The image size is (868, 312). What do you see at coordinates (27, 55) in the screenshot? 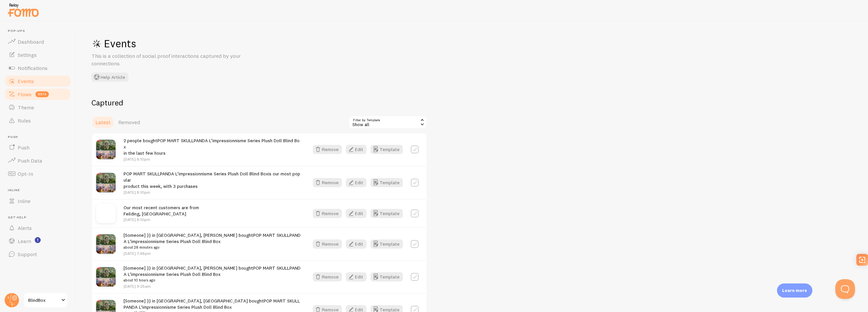
I see `span: Settings` at bounding box center [27, 55].